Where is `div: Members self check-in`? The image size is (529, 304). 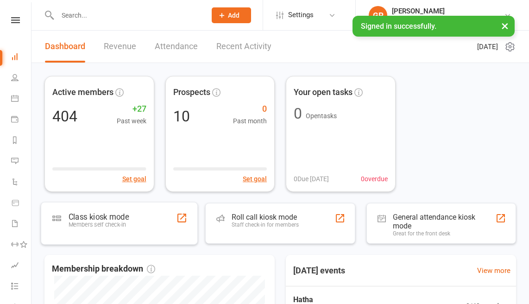 div: Members self check-in is located at coordinates (99, 225).